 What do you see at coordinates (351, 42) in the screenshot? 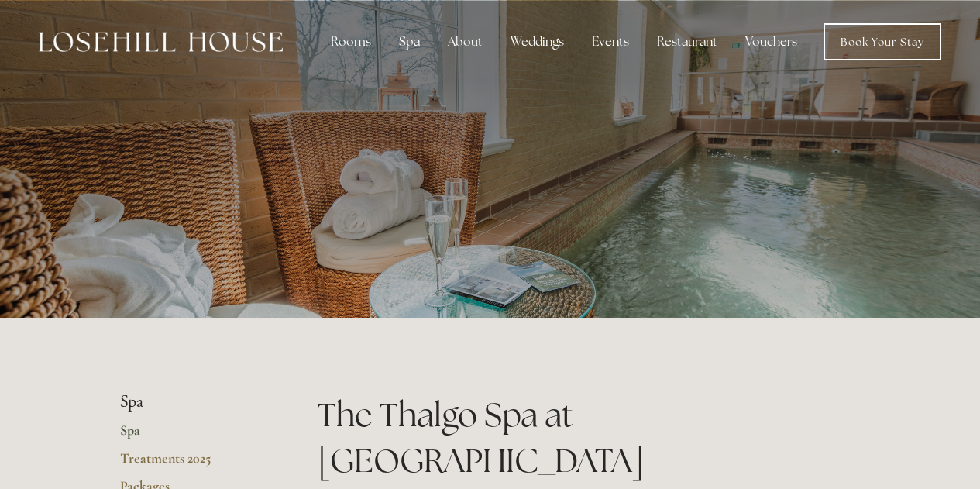
I see `div: Rooms` at bounding box center [351, 42].